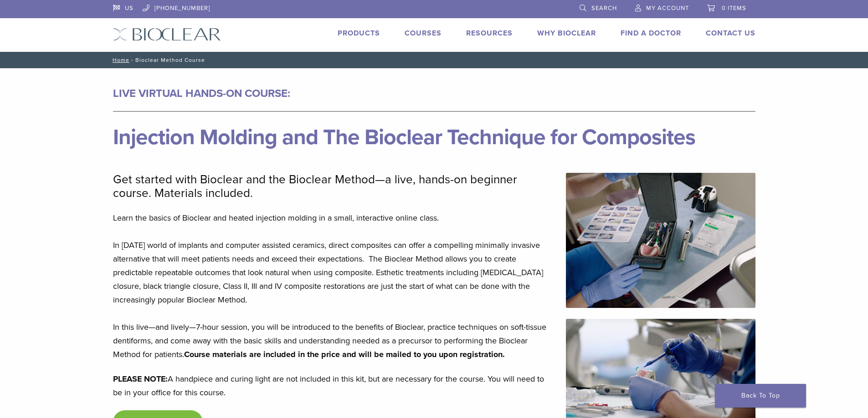  What do you see at coordinates (201, 94) in the screenshot?
I see `strong: LIVE VIRTUAL HANDS-ON COURSE:` at bounding box center [201, 94].